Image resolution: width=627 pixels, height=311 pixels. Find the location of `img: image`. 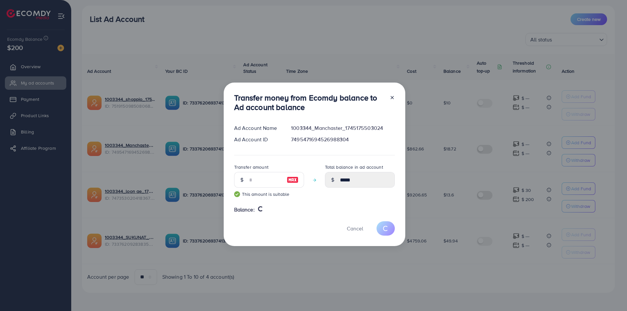

img: image is located at coordinates (293, 180).